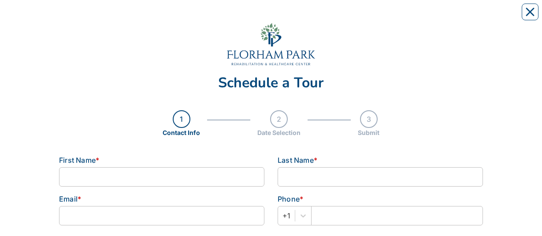  I want to click on div: 3, so click(369, 119).